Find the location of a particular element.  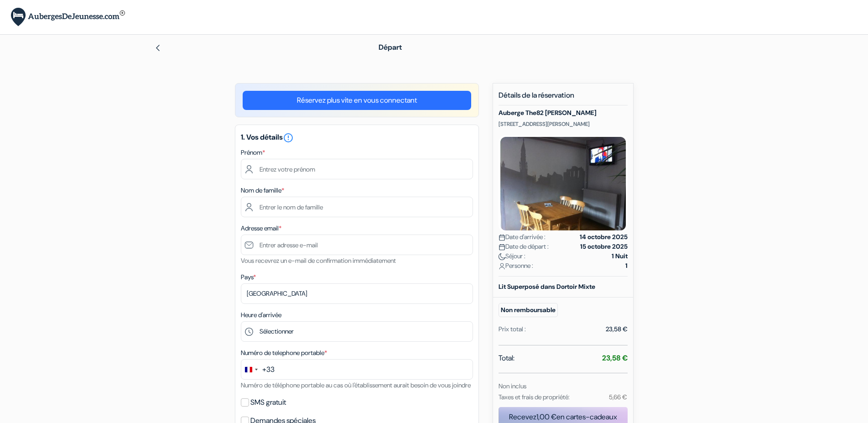

div: 23,58 € is located at coordinates (617, 329).